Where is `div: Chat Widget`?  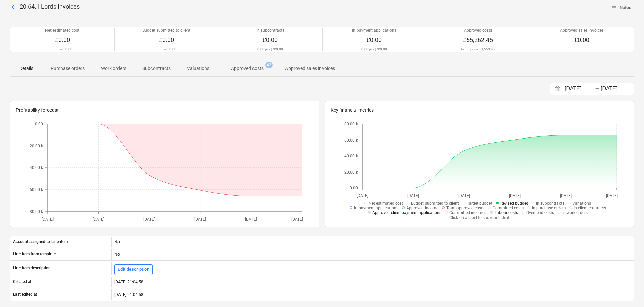
div: Chat Widget is located at coordinates (568, 171).